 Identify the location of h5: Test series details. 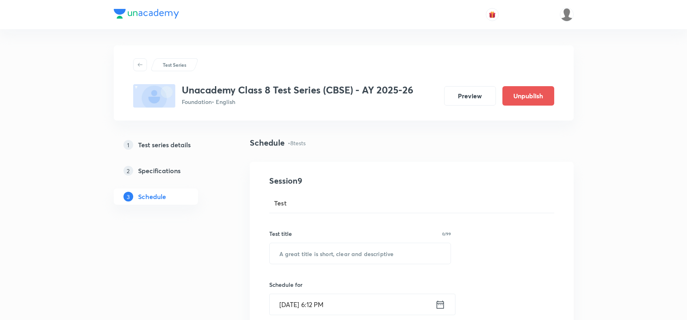
(164, 145).